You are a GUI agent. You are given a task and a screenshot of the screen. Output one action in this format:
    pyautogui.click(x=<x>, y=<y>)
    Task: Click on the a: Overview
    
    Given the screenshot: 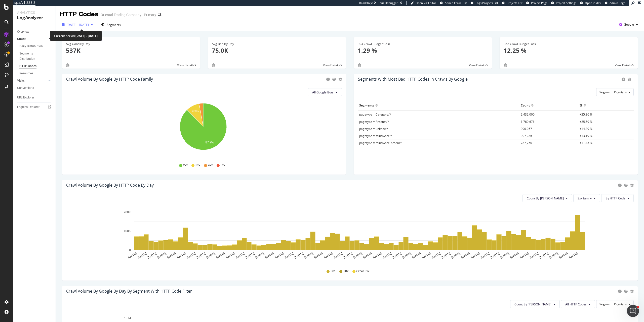 What is the action you would take?
    pyautogui.click(x=34, y=32)
    